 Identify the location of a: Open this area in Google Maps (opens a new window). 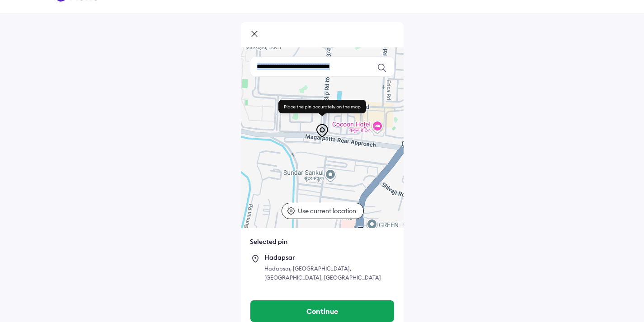
(258, 222).